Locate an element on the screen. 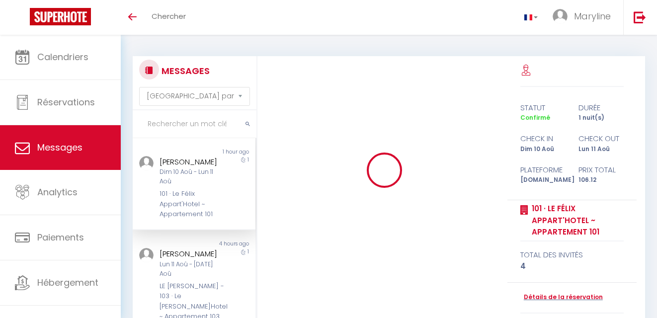 The width and height of the screenshot is (657, 318). span: Confirmé is located at coordinates (535, 117).